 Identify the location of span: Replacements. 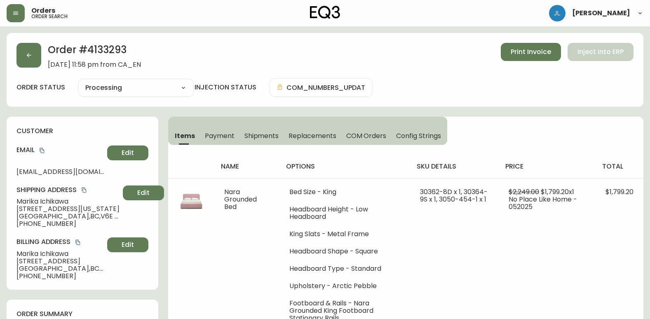
(312, 136).